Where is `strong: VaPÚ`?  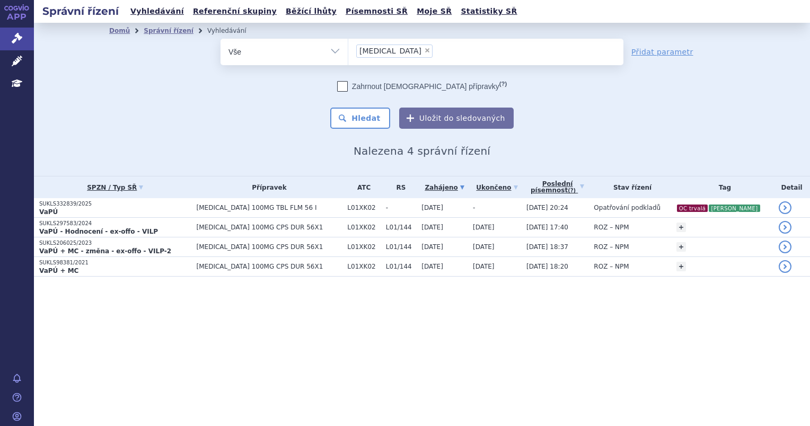 strong: VaPÚ is located at coordinates (48, 212).